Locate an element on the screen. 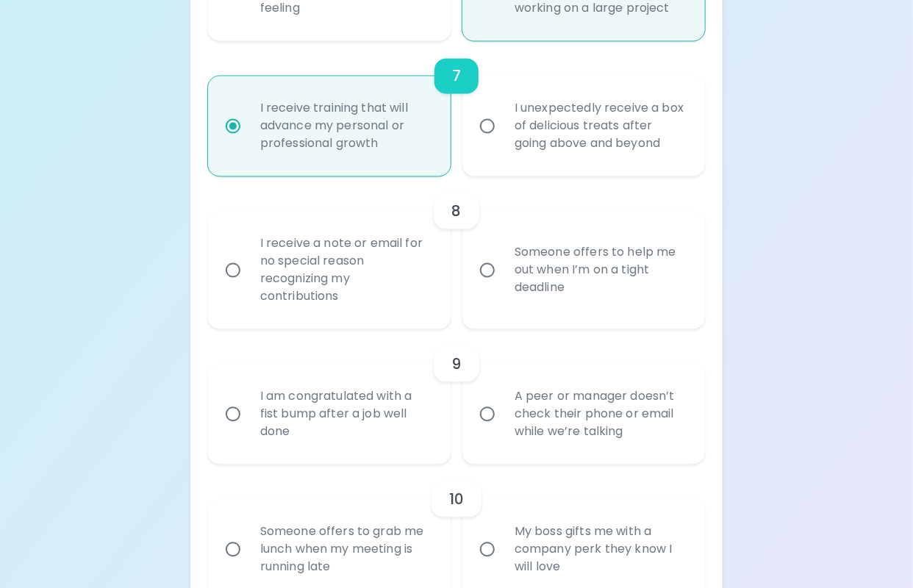 Image resolution: width=913 pixels, height=588 pixels. div: Someone offers to help me out when I’m on a tight deadline is located at coordinates (600, 270).